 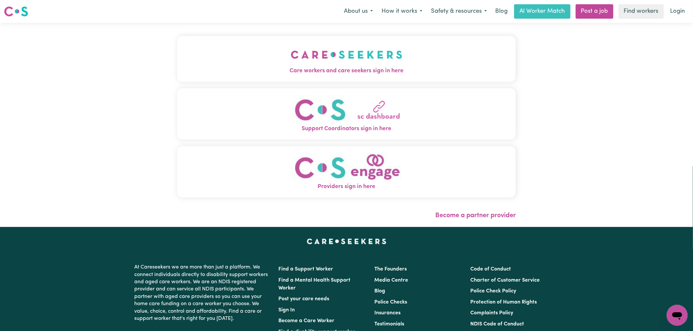 I want to click on a: Find a Mental Health Support Worker, so click(x=314, y=285).